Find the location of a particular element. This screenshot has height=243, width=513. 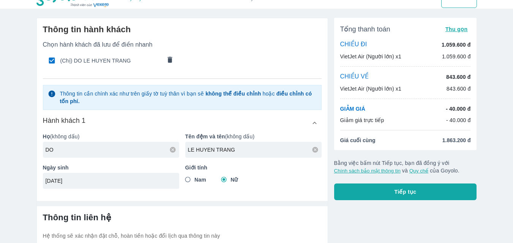

b: Họ is located at coordinates (46, 137).